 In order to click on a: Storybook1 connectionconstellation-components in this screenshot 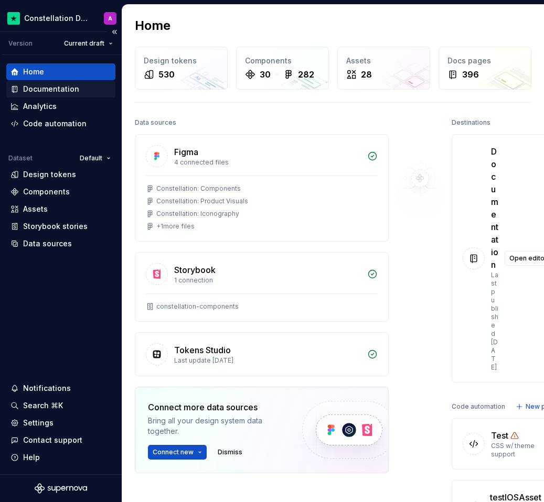, I will do `click(262, 287)`.